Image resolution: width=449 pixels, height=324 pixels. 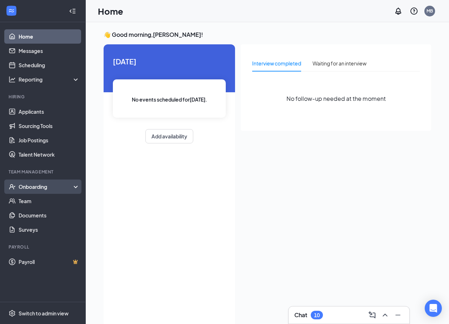 I want to click on a: Messages, so click(x=49, y=51).